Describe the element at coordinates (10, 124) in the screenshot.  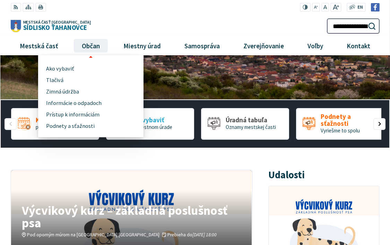
I see `div: Predošlý slajd` at that location.